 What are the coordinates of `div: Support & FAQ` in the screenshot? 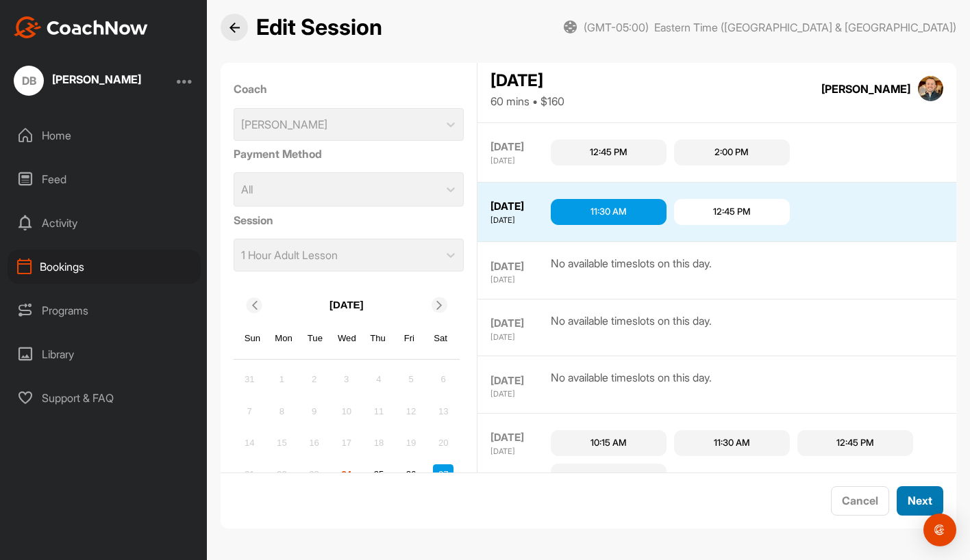 It's located at (104, 398).